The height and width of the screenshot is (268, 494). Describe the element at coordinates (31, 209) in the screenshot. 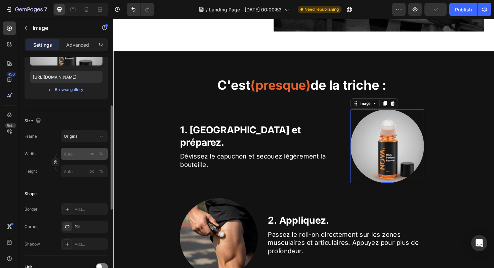

I see `div: Border` at that location.